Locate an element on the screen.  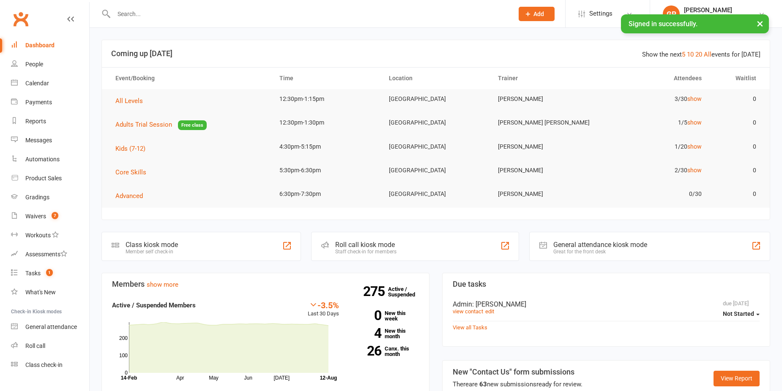
a: Class kiosk mode is located at coordinates (50, 365).